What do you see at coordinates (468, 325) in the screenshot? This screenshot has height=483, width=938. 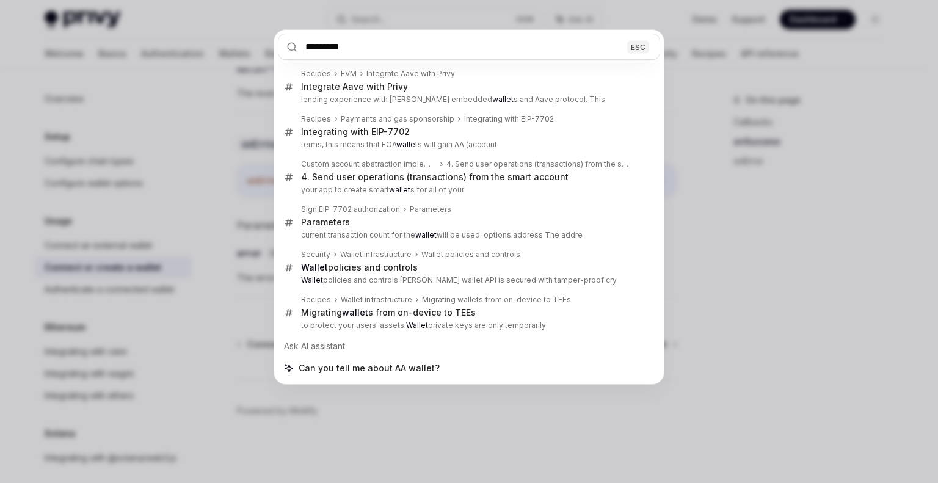 I see `p: to protect your users' assets. private keys are only temporarily` at bounding box center [468, 325].